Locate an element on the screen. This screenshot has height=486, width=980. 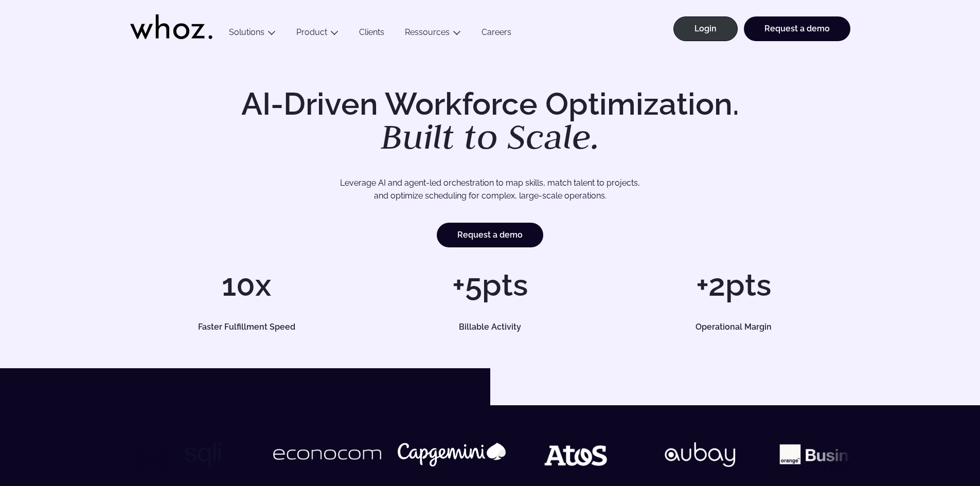
a: Ressources is located at coordinates (427, 32).